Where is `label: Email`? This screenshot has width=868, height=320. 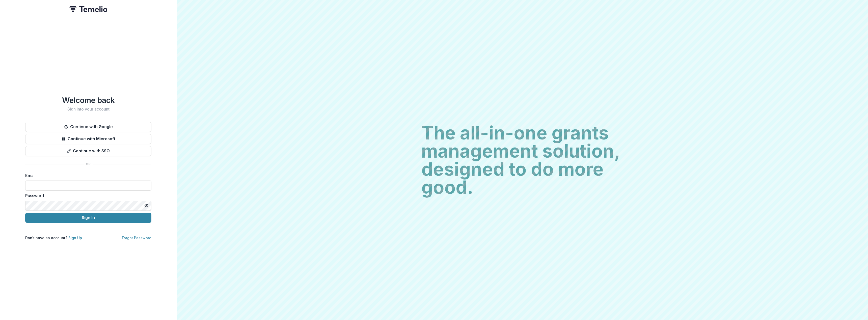 label: Email is located at coordinates (87, 176).